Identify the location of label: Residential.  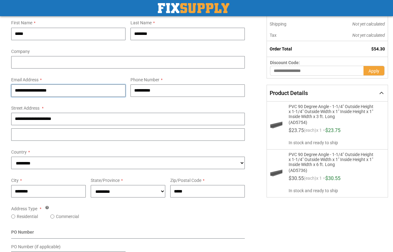
(27, 216).